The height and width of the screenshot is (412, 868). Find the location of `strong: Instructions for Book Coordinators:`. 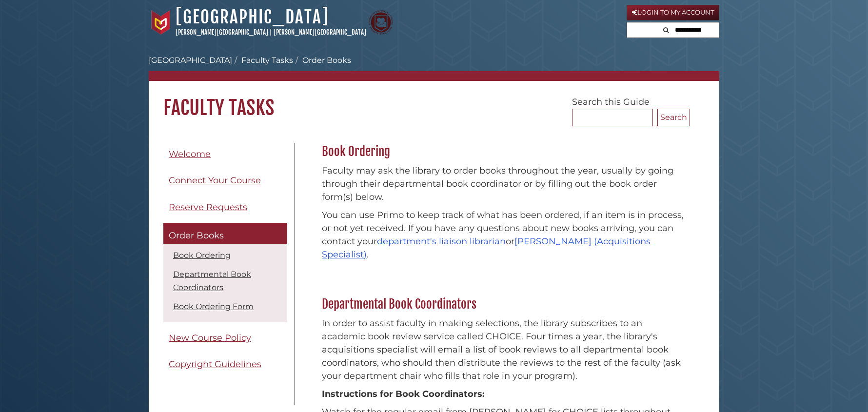

strong: Instructions for Book Coordinators: is located at coordinates (403, 394).